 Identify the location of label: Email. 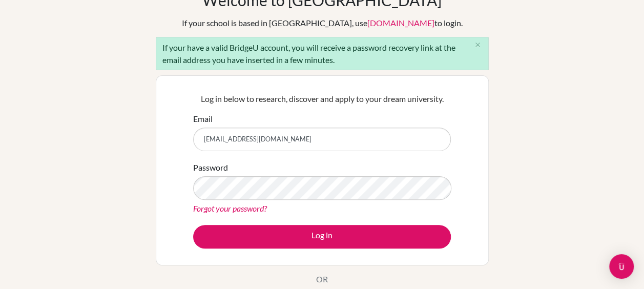
(203, 119).